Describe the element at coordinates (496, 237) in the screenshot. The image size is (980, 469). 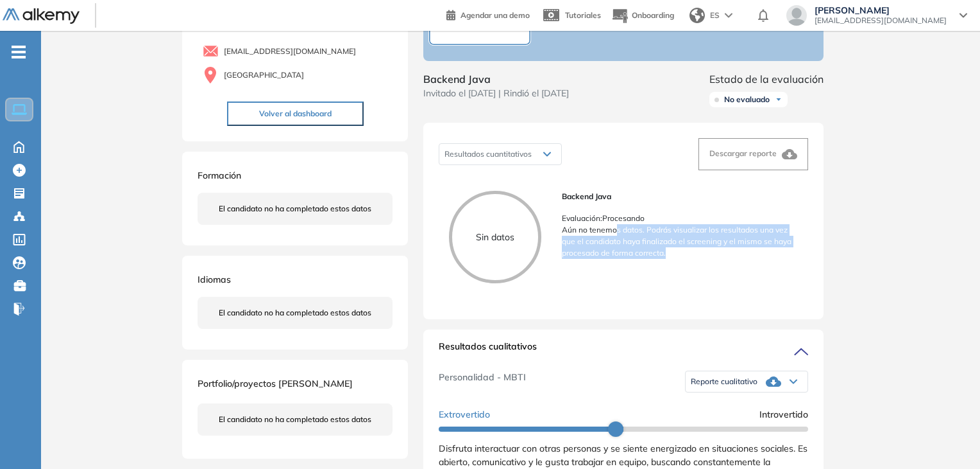
I see `p: Sin datos` at that location.